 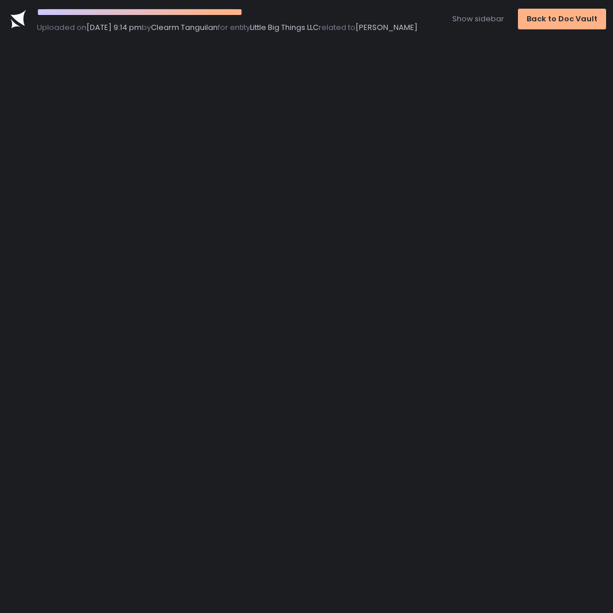 I want to click on button: Back to Doc Vault, so click(x=562, y=19).